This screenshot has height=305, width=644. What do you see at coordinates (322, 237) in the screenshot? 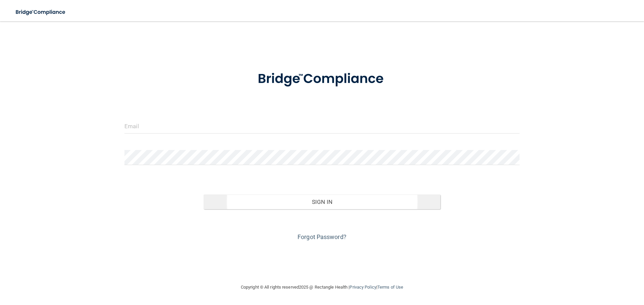
I see `a: Forgot Password?` at bounding box center [322, 237].